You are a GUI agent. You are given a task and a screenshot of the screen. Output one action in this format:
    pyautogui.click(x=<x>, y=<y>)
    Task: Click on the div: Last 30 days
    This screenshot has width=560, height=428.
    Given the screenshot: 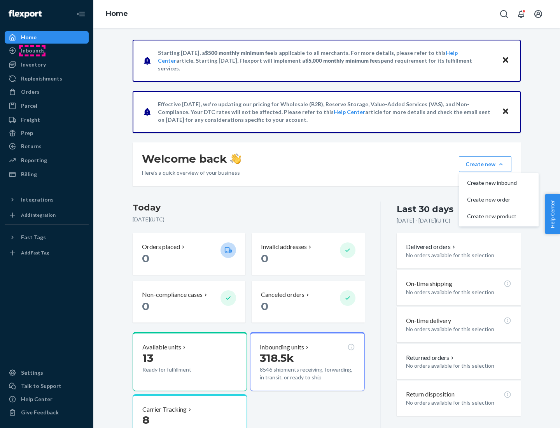 What is the action you would take?
    pyautogui.click(x=425, y=209)
    